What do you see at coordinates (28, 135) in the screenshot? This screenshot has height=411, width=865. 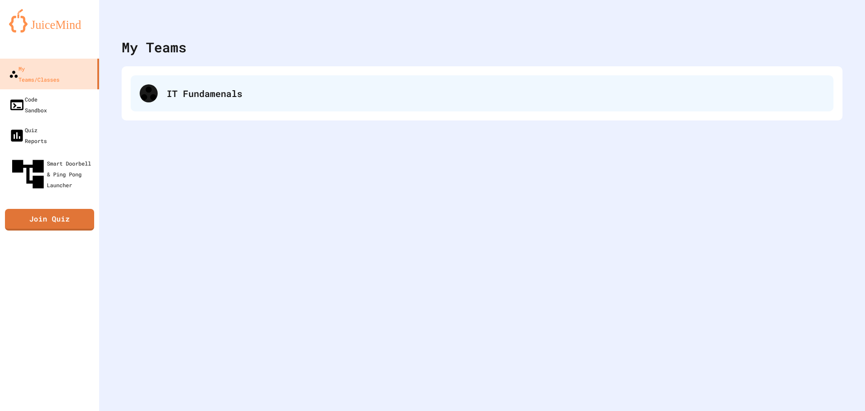 I see `div: Quiz Reports` at bounding box center [28, 135].